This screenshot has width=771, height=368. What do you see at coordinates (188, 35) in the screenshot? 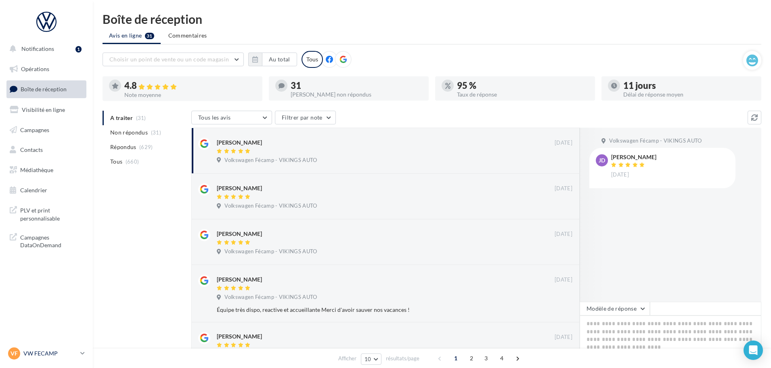
I see `span: Commentaires` at bounding box center [188, 35].